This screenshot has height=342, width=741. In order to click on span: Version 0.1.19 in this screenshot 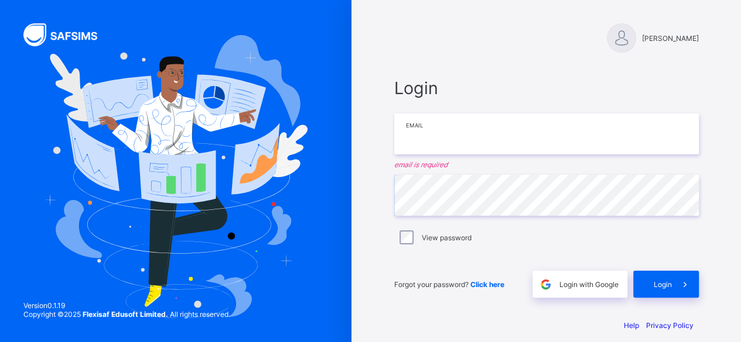, I will do `click(126, 306)`.